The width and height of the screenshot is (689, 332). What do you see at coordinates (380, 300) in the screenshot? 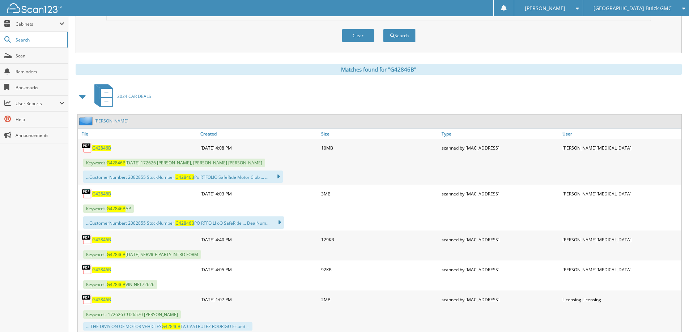
I see `div: 2MB` at bounding box center [380, 300].